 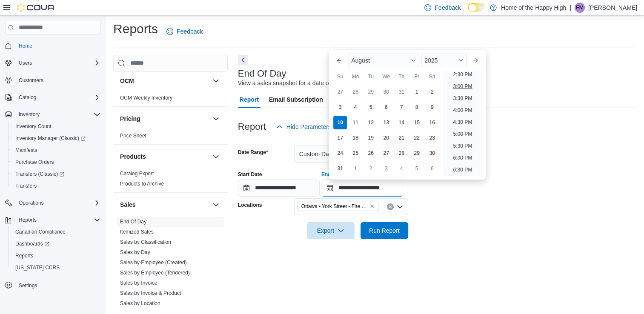 What do you see at coordinates (432, 123) in the screenshot?
I see `div: day-16` at bounding box center [432, 123].